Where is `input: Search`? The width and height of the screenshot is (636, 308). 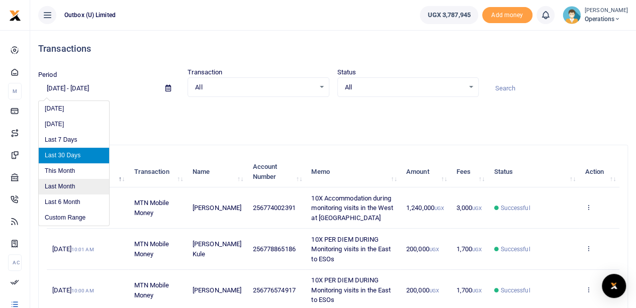 input: Search is located at coordinates (557, 89).